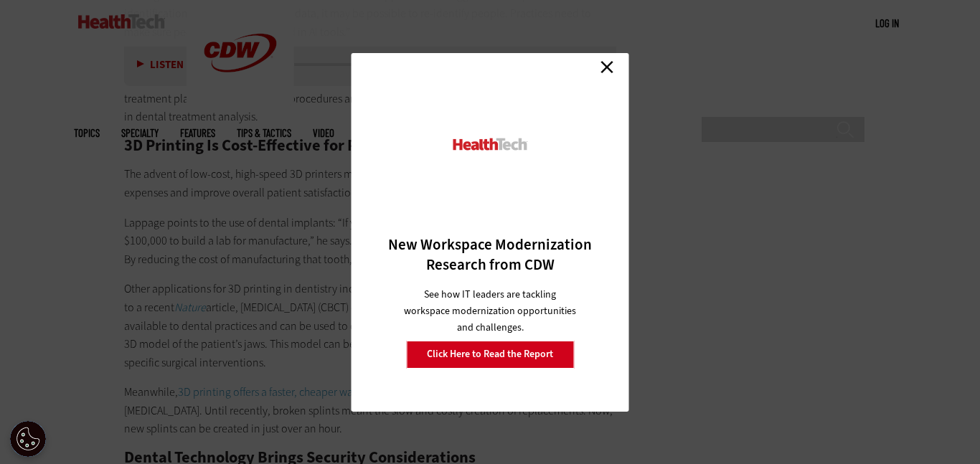 This screenshot has height=464, width=980. Describe the element at coordinates (490, 310) in the screenshot. I see `p: See how IT leaders are tackling workspace modernization opportunities and challenges.` at that location.